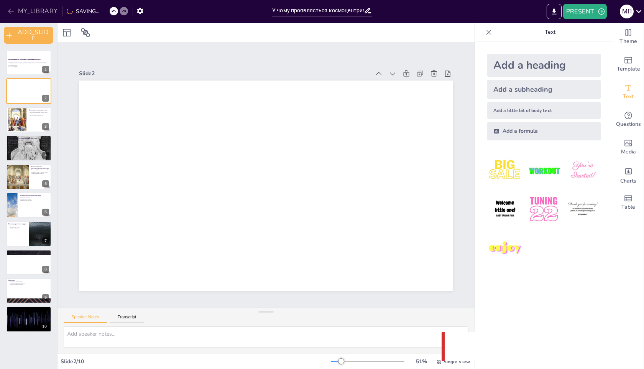  What do you see at coordinates (628, 64) in the screenshot?
I see `div: Add ready made slides` at bounding box center [628, 64].